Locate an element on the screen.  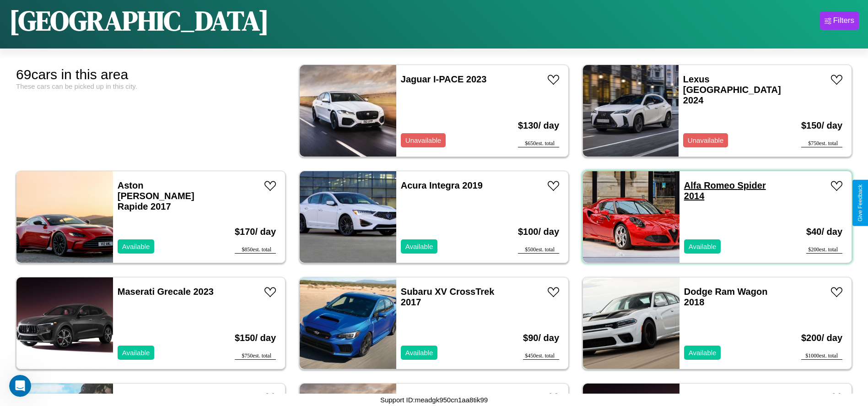
div: $ 500 est. total is located at coordinates (539, 250).